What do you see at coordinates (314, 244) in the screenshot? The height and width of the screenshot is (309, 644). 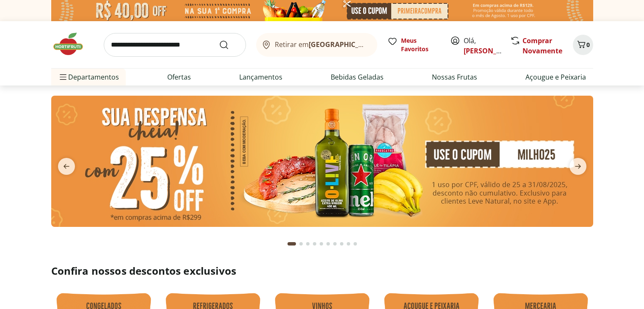 I see `button: Go to page 4 from fs-carousel` at bounding box center [314, 244].